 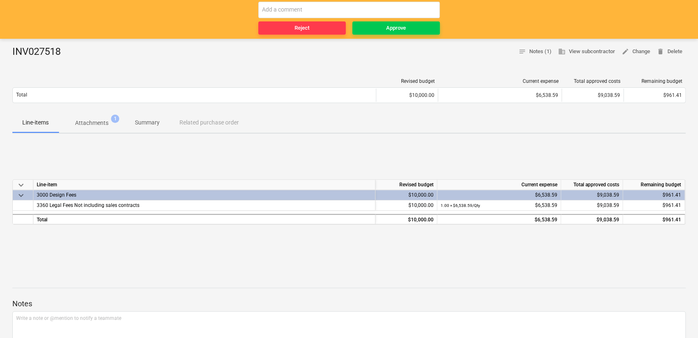 What do you see at coordinates (677, 318) in the screenshot?
I see `div: Chat Widget` at bounding box center [677, 318].